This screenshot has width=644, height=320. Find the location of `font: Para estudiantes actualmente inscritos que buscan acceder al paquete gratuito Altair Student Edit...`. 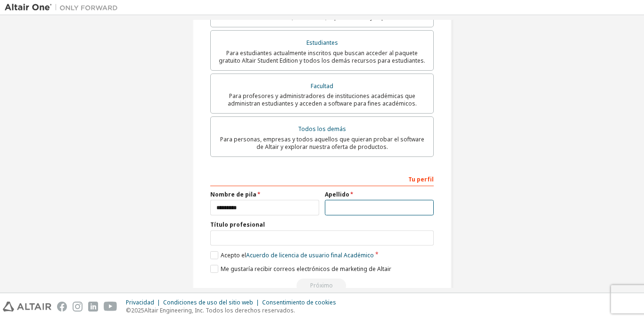

font: Para estudiantes actualmente inscritos que buscan acceder al paquete gratuito Altair Student Edit... is located at coordinates (322, 56).